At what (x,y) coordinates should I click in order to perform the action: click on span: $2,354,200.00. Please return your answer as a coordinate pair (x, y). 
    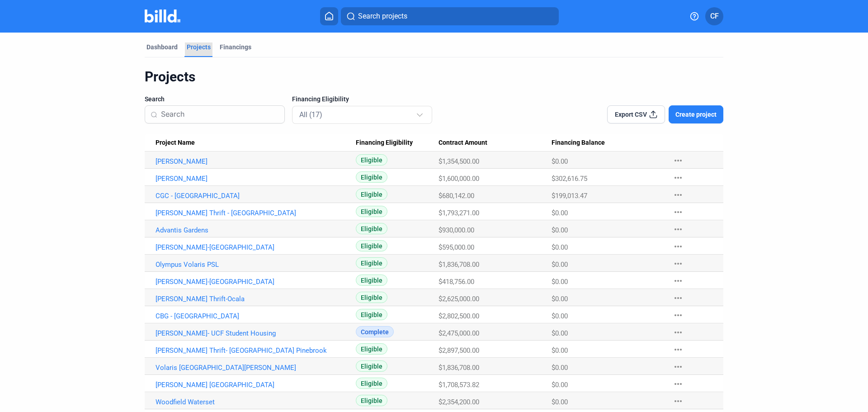
    Looking at the image, I should click on (459, 402).